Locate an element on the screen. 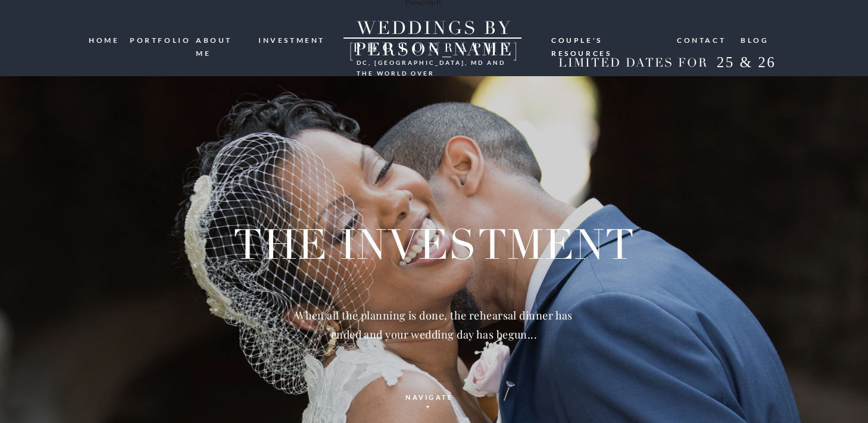 The width and height of the screenshot is (868, 423). a: HOME is located at coordinates (105, 40).